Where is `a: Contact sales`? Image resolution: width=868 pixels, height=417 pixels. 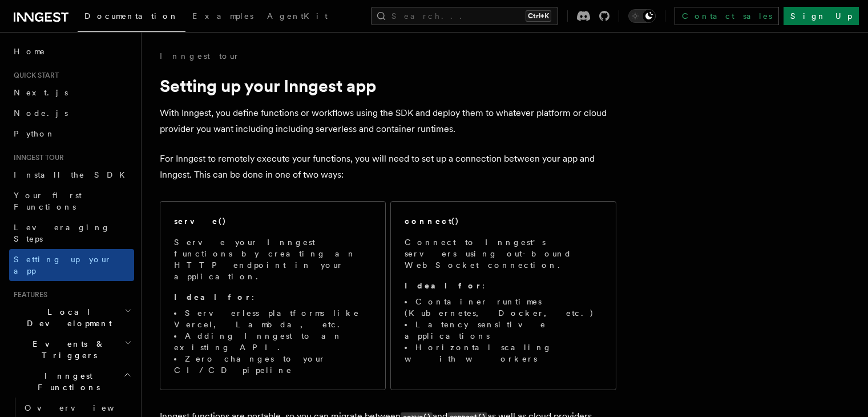
a: Contact sales is located at coordinates (726, 16).